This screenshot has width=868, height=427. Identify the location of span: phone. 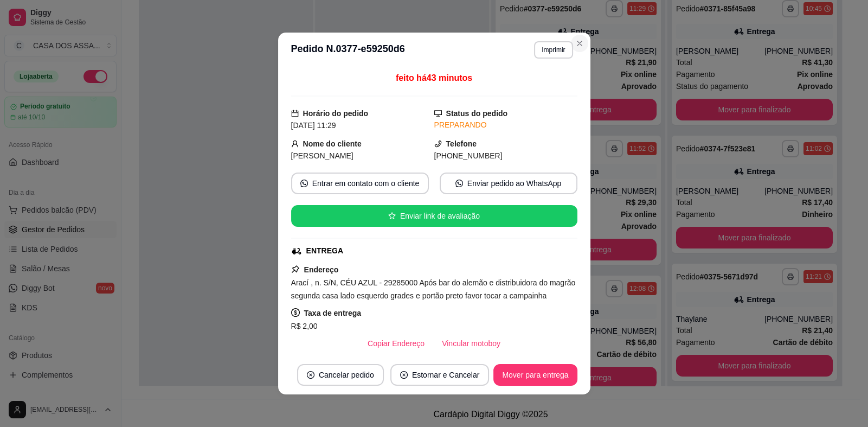
(438, 144).